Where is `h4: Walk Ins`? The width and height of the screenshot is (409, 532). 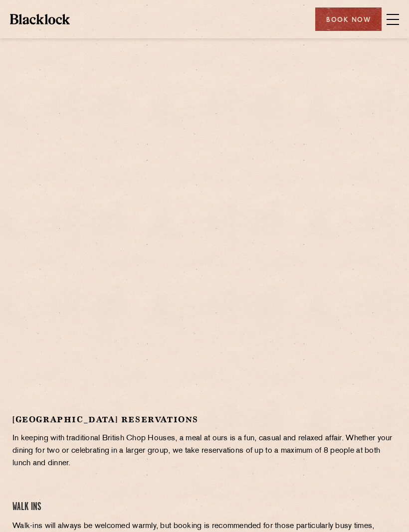
h4: Walk Ins is located at coordinates (204, 507).